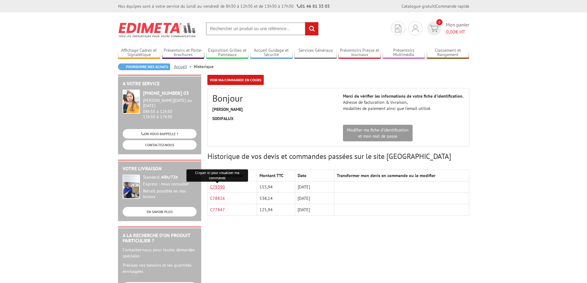 This screenshot has width=587, height=283. What do you see at coordinates (160, 145) in the screenshot?
I see `a: CONTACTEZ-NOUS` at bounding box center [160, 145].